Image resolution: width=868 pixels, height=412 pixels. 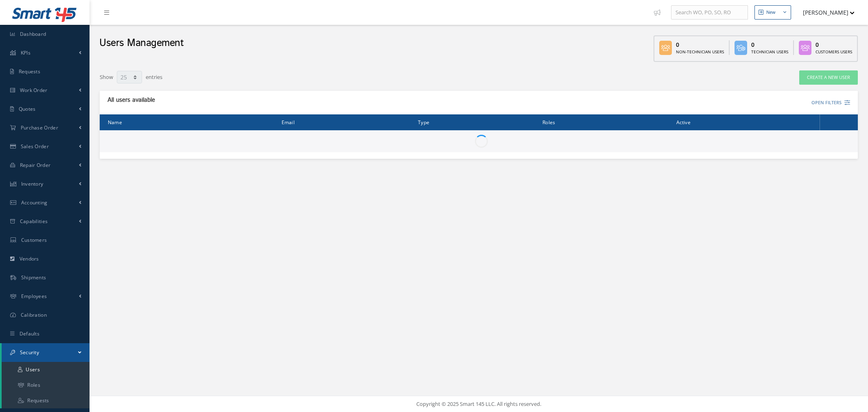 I want to click on input: Search WO, PO, SO, RO, so click(x=709, y=12).